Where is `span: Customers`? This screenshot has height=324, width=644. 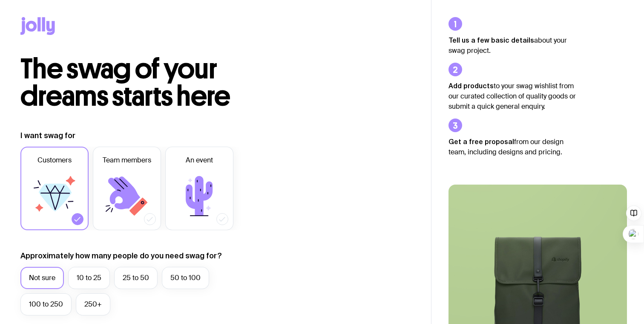
span: Customers is located at coordinates (55, 160).